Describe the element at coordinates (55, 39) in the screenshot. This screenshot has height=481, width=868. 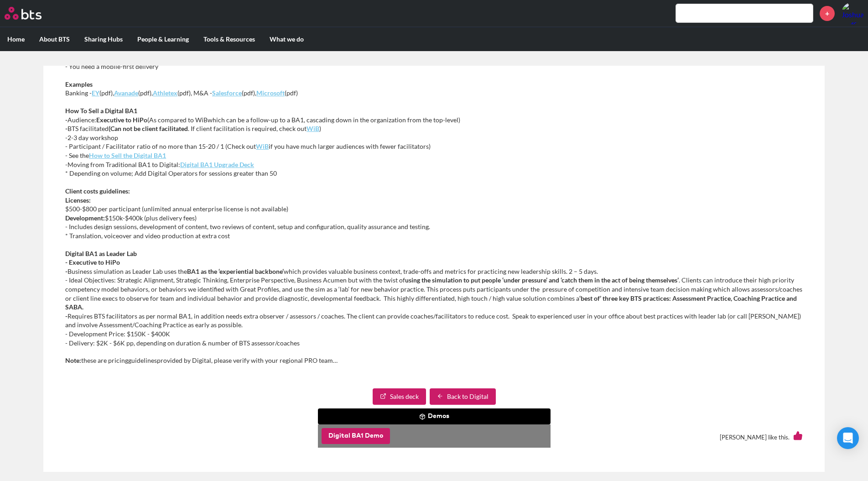
I see `label: About BTS` at that location.